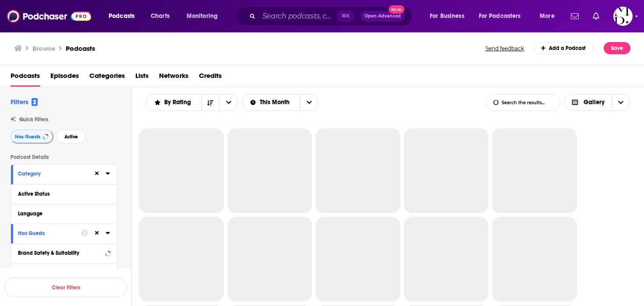 The height and width of the screenshot is (306, 644). What do you see at coordinates (345, 16) in the screenshot?
I see `span: ⌘ K` at bounding box center [345, 16].